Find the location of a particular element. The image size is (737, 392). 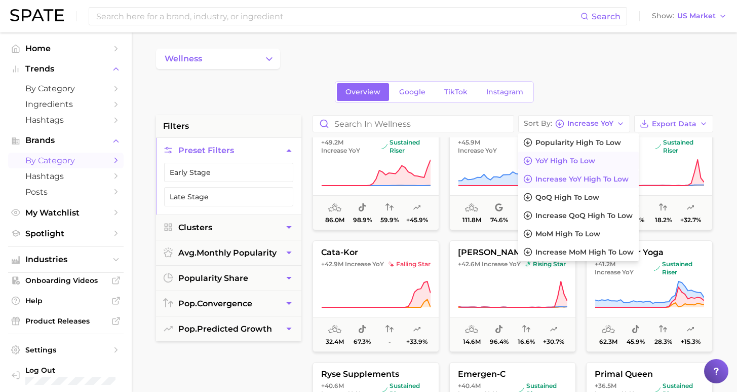

button: Early Stage is located at coordinates (229, 172).